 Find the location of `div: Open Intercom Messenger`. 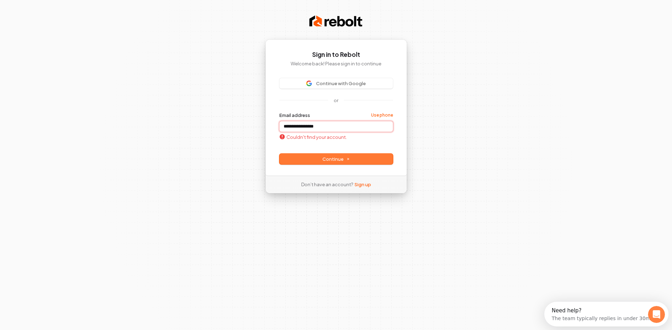

div: Open Intercom Messenger is located at coordinates (65, 12).